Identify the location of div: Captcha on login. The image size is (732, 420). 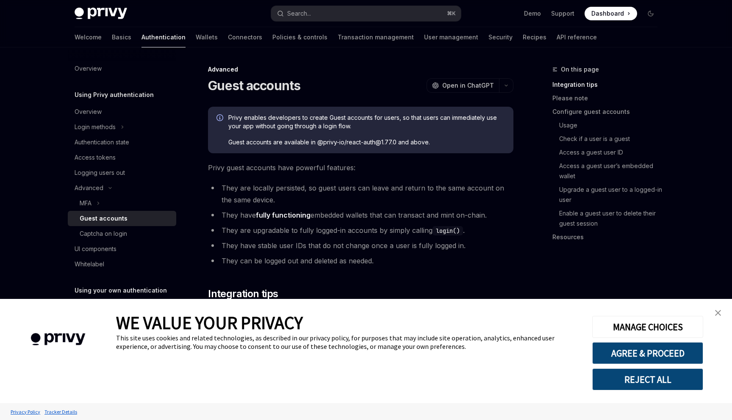
(103, 234).